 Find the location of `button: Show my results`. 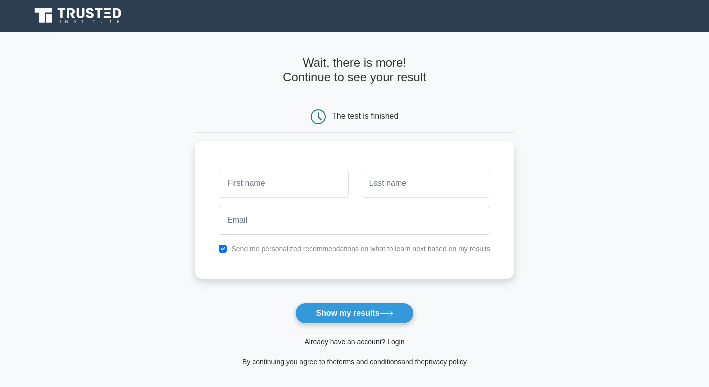

button: Show my results is located at coordinates (354, 314).